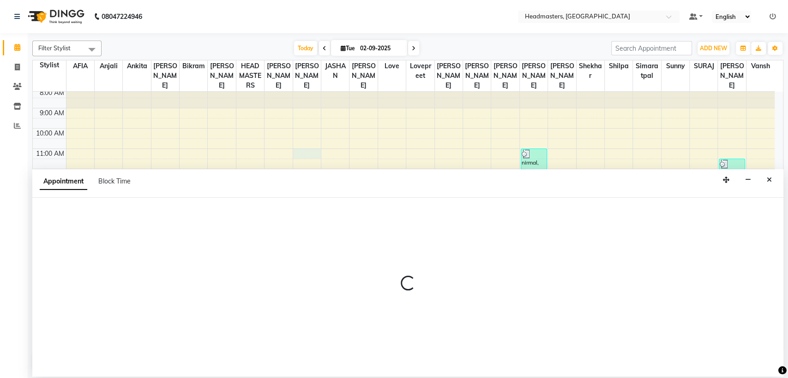 The height and width of the screenshot is (378, 788). I want to click on span: Tue, so click(348, 48).